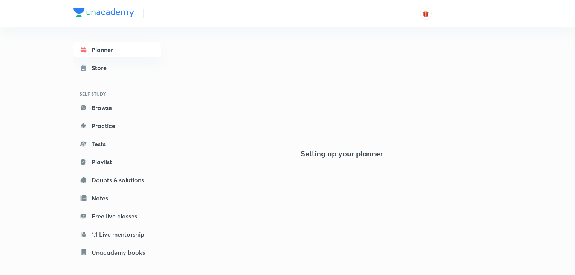 Image resolution: width=575 pixels, height=275 pixels. I want to click on a: 1:1 Live mentorship, so click(117, 235).